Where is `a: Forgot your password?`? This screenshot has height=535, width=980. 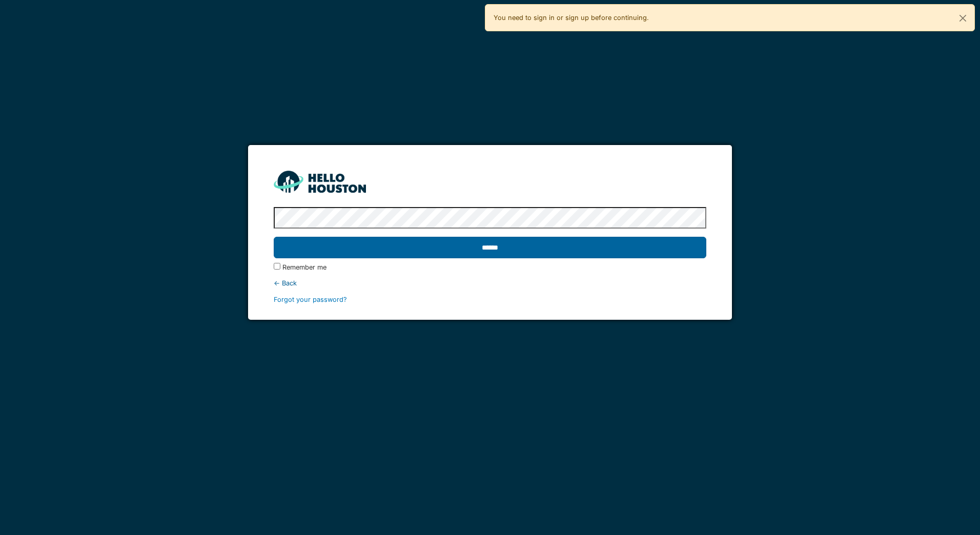
a: Forgot your password? is located at coordinates (310, 299).